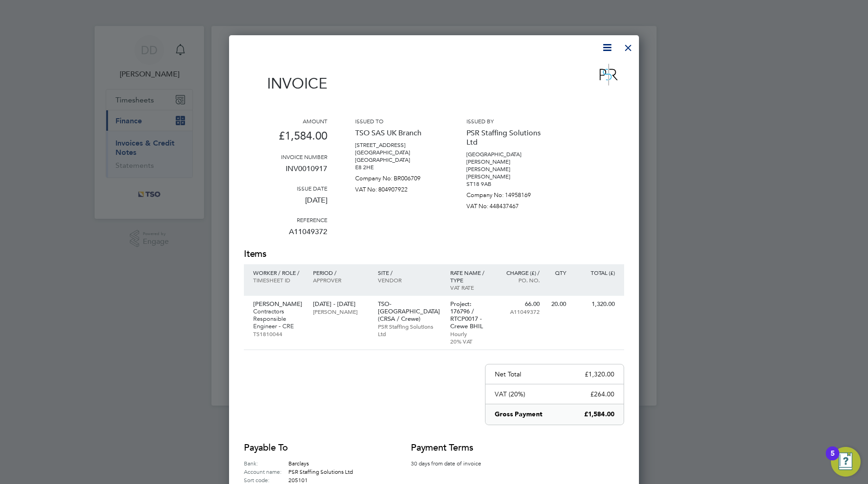 This screenshot has width=868, height=484. I want to click on p: Hourly, so click(470, 334).